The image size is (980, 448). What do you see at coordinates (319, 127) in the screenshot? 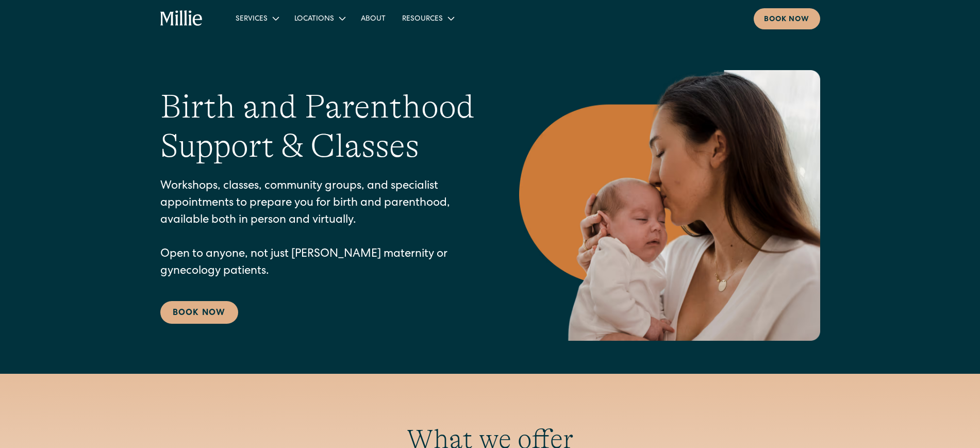
I see `h1: Birth and Parenthood Support & Classes` at bounding box center [319, 127].